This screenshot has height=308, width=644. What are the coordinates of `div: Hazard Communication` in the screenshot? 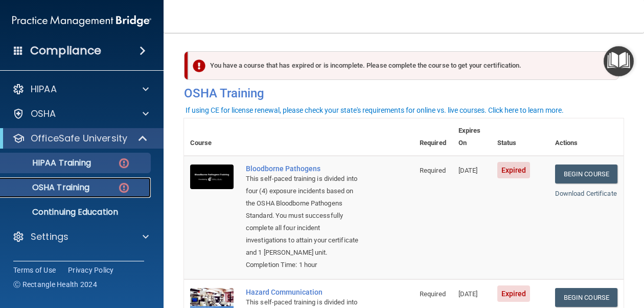 It's located at (305, 292).